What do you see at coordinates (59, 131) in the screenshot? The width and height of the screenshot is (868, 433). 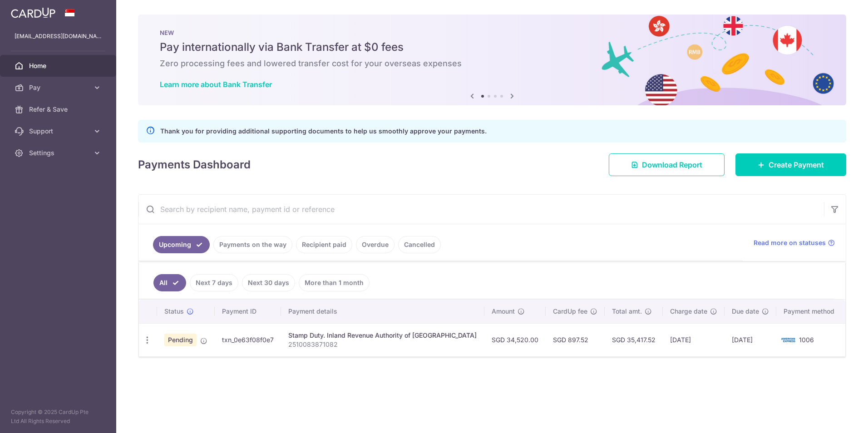 I see `span: Support` at bounding box center [59, 131].